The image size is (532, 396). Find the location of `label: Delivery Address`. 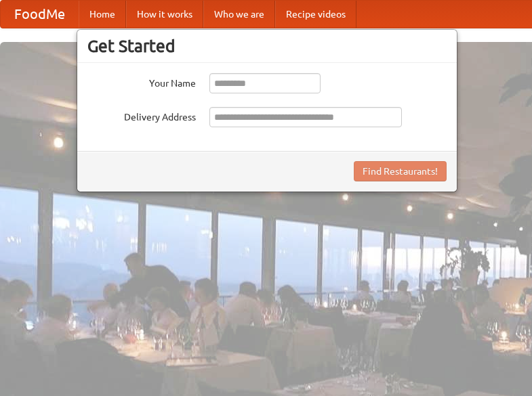

label: Delivery Address is located at coordinates (142, 115).